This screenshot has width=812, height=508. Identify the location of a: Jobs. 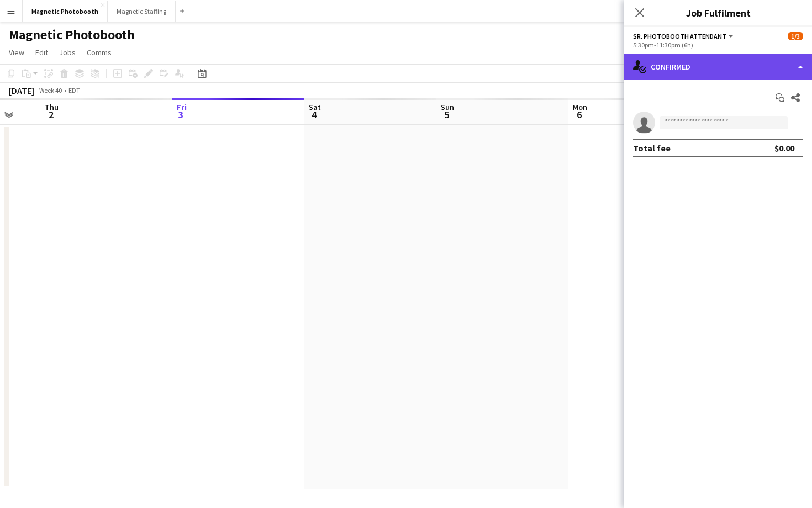
(67, 53).